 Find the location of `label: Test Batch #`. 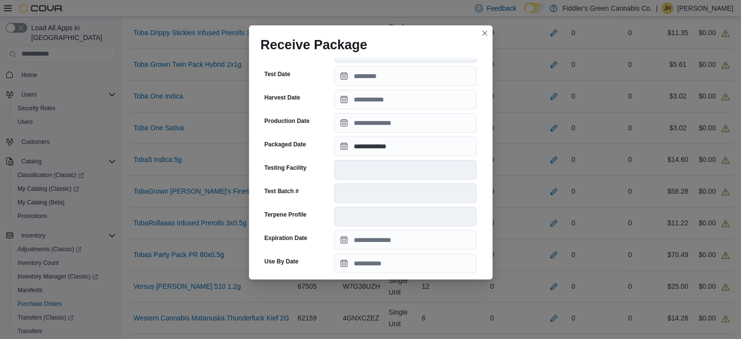

label: Test Batch # is located at coordinates (282, 191).